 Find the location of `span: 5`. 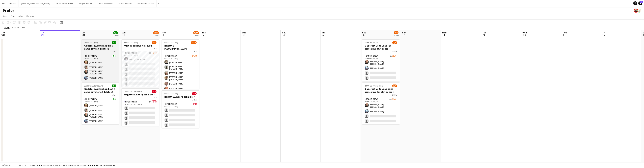

span: 5 is located at coordinates (323, 35).